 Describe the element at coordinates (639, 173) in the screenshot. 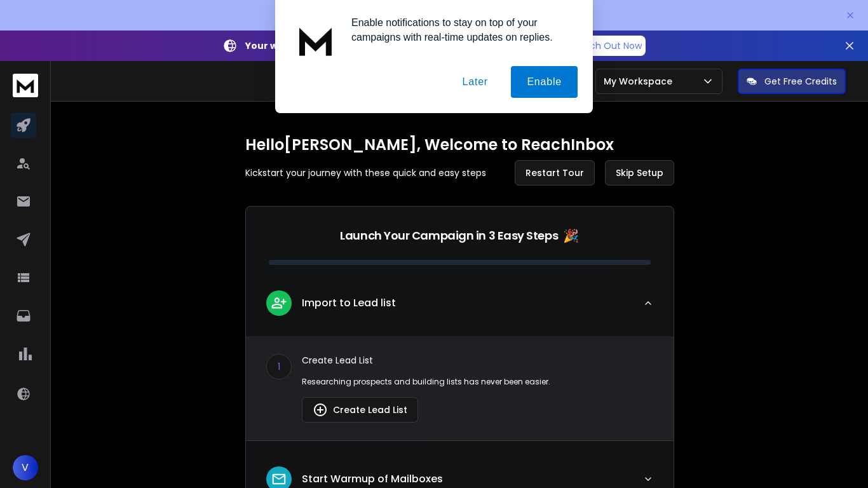

I see `button: Skip Setup` at that location.